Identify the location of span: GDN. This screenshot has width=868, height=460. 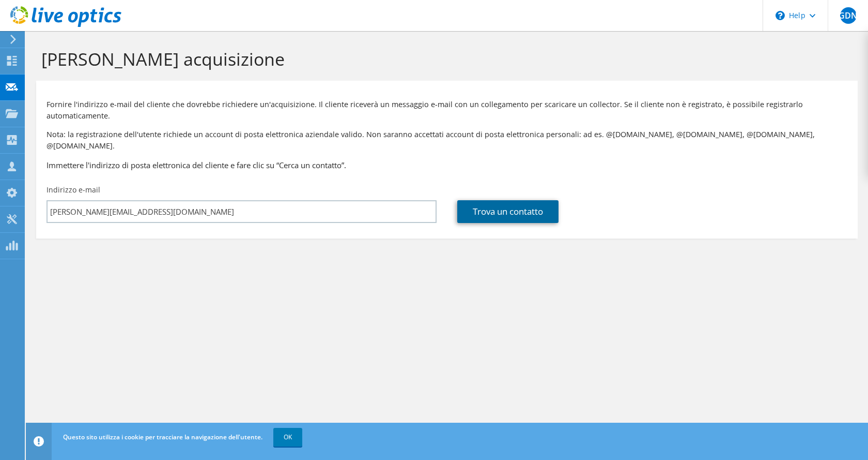
(849, 15).